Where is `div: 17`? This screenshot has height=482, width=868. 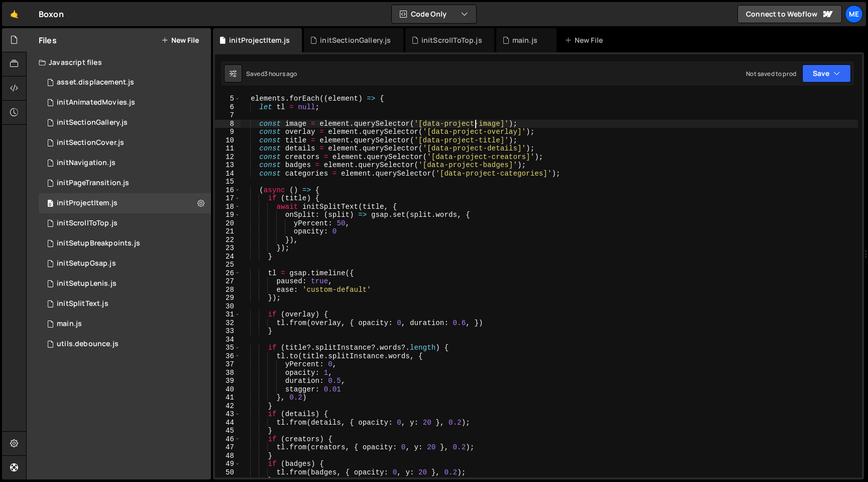
div: 17 is located at coordinates (227, 198).